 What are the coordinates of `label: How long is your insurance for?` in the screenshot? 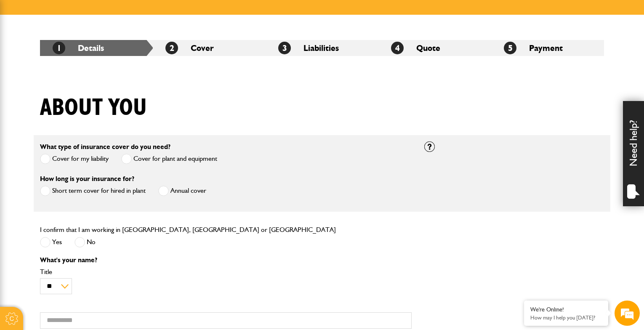 It's located at (87, 179).